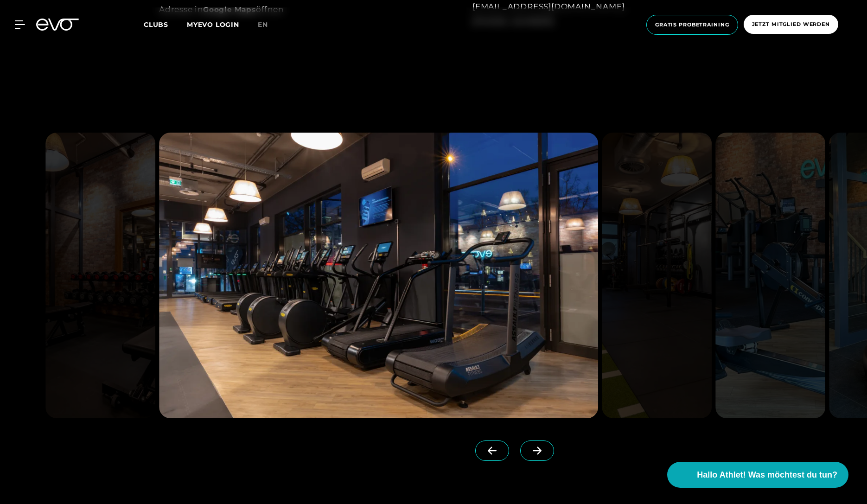 This screenshot has width=867, height=504. I want to click on a: Clubs, so click(165, 24).